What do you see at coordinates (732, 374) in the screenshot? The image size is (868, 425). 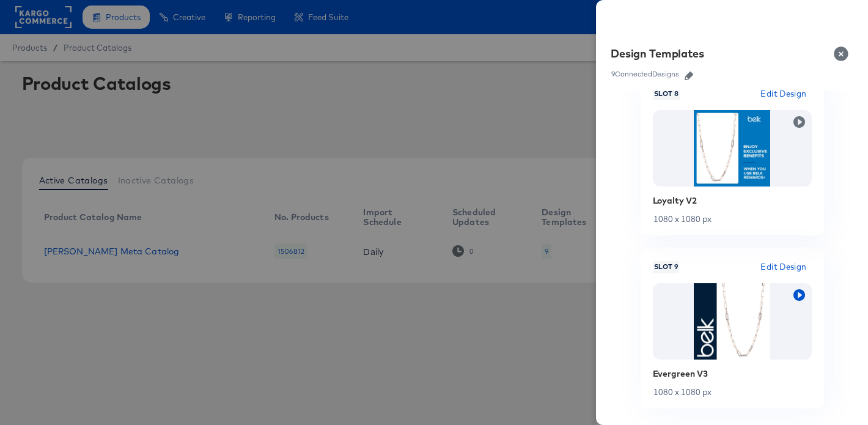 I see `div: Evergreen V3` at bounding box center [732, 374].